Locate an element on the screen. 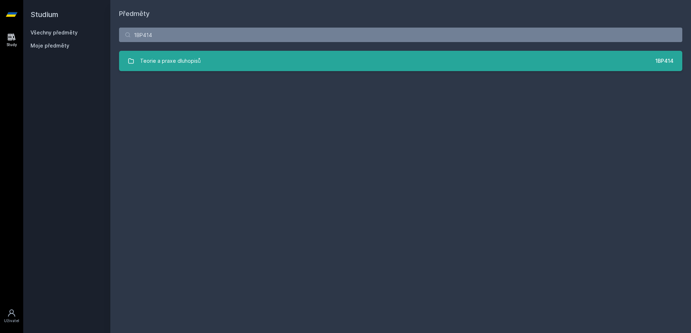 Image resolution: width=691 pixels, height=333 pixels. a: Study is located at coordinates (12, 40).